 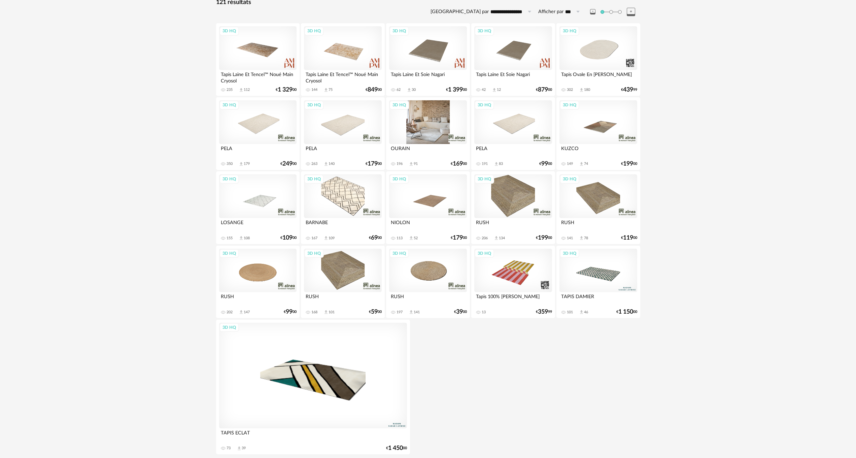 I want to click on div: 30, so click(x=414, y=90).